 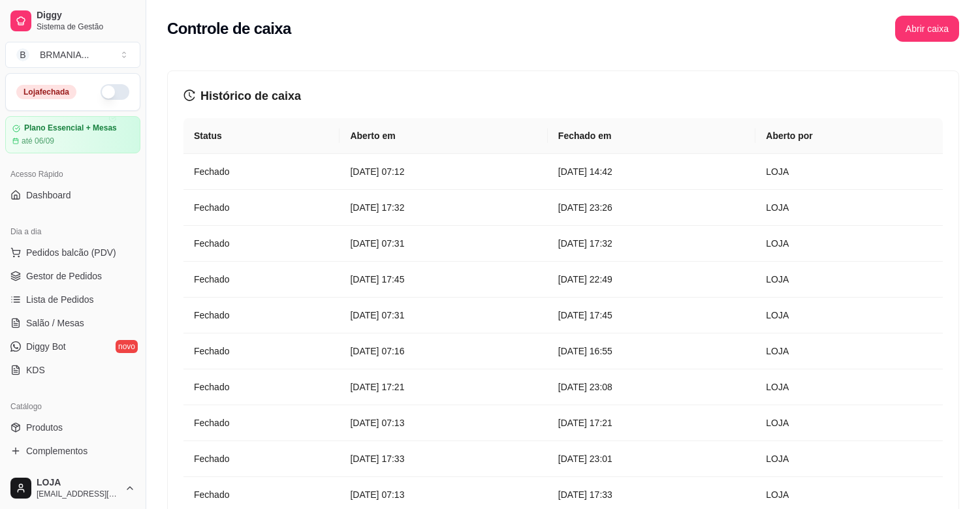 I want to click on div: Dia a dia, so click(x=72, y=232).